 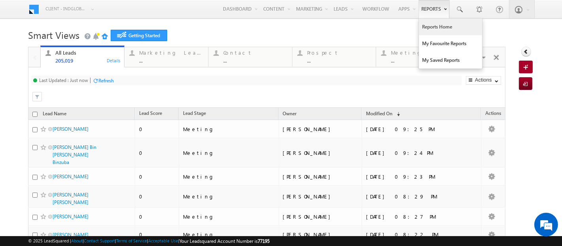 I want to click on span: Lead Score, so click(x=151, y=113).